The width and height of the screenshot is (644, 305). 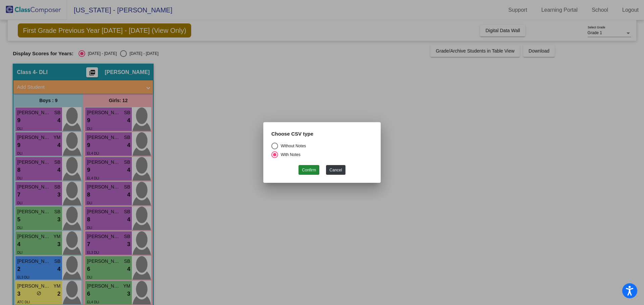 I want to click on button: Cancel, so click(x=335, y=170).